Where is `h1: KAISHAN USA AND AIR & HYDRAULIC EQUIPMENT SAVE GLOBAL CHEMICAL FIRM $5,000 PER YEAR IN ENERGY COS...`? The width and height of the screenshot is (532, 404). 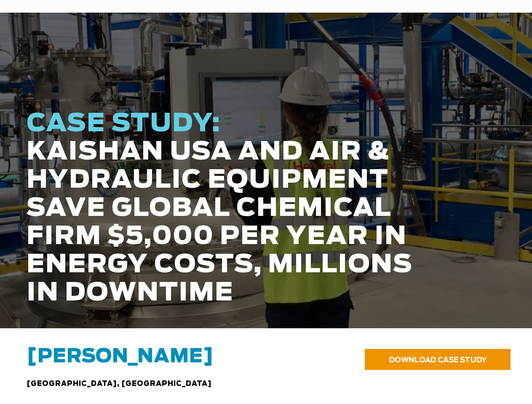
h1: KAISHAN USA AND AIR & HYDRAULIC EQUIPMENT SAVE GLOBAL CHEMICAL FIRM $5,000 PER YEAR IN ENERGY COS... is located at coordinates (226, 208).